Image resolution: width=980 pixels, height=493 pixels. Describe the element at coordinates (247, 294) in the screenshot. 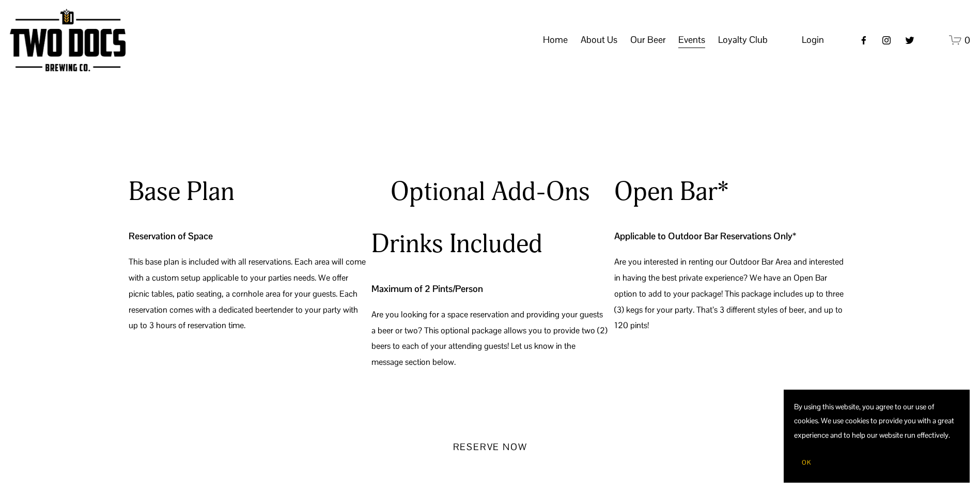

I see `p: This base plan is included with all reservations. Each area will come with a custom setup applica...` at that location.